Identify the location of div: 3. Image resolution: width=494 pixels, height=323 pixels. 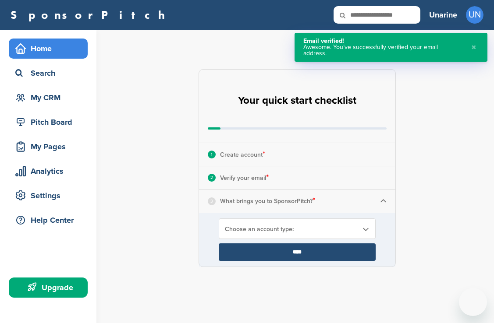
(212, 202).